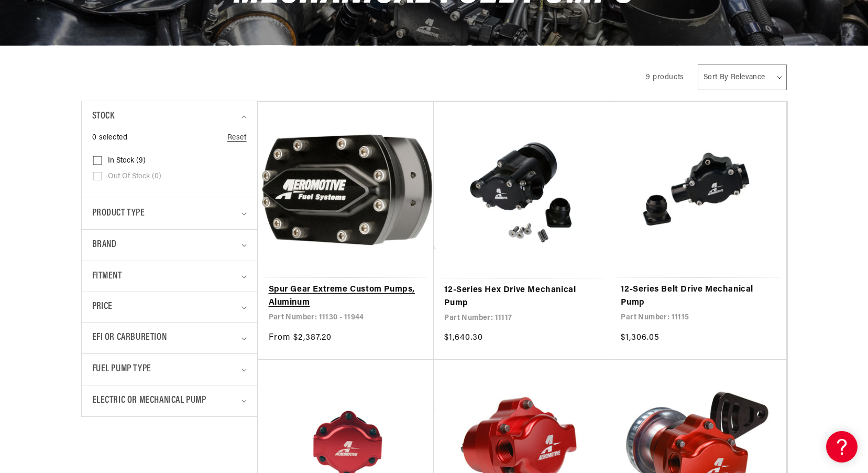 The width and height of the screenshot is (868, 473). I want to click on span: EFI or Carburetion, so click(129, 337).